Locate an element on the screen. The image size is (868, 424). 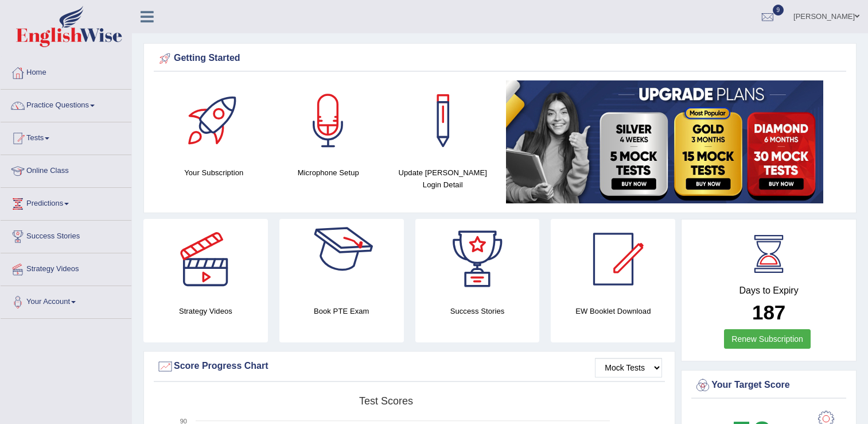
a: Home is located at coordinates (66, 71).